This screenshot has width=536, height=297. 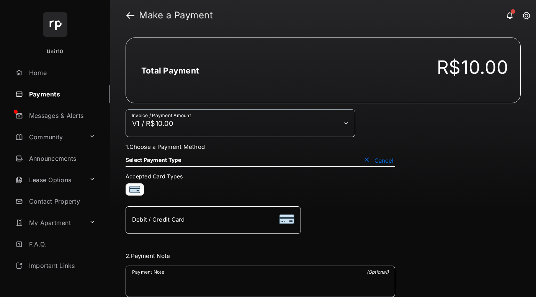 I want to click on div: R$10.00, so click(x=473, y=67).